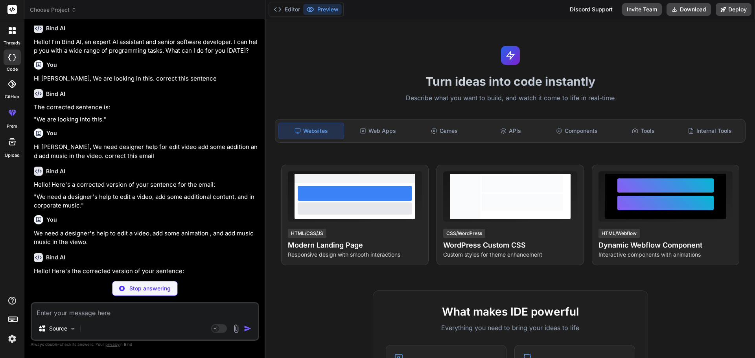 The width and height of the screenshot is (755, 358). What do you see at coordinates (12, 97) in the screenshot?
I see `label: GitHub` at bounding box center [12, 97].